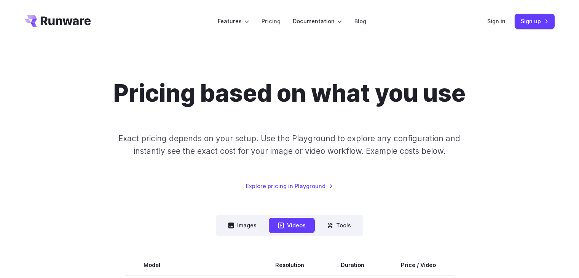  Describe the element at coordinates (289, 145) in the screenshot. I see `p: Exact pricing depends on your setup. Use the Playground to explore any configuration and instantl...` at that location.